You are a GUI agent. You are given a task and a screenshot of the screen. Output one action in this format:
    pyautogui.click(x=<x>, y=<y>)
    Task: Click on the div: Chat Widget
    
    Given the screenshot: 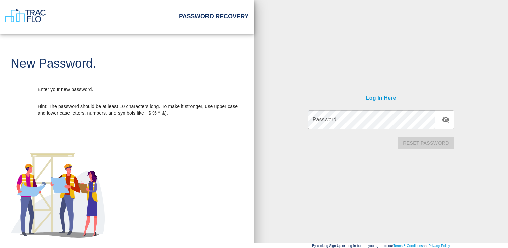 What is the action you would take?
    pyautogui.click(x=491, y=232)
    